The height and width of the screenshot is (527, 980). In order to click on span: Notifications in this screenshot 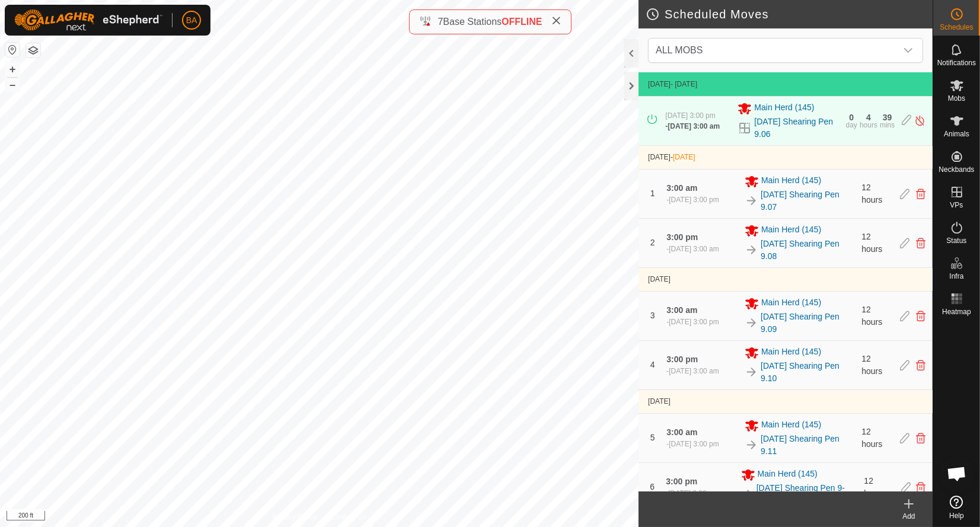, I will do `click(956, 63)`.